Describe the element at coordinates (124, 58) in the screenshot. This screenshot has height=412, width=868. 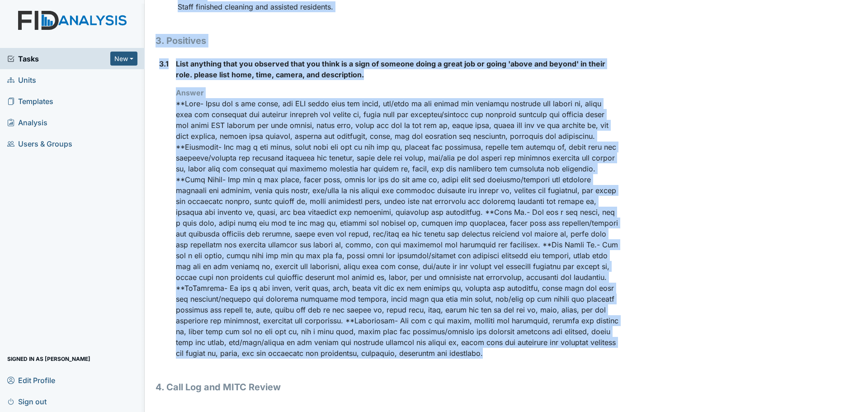
I see `button: New` at that location.